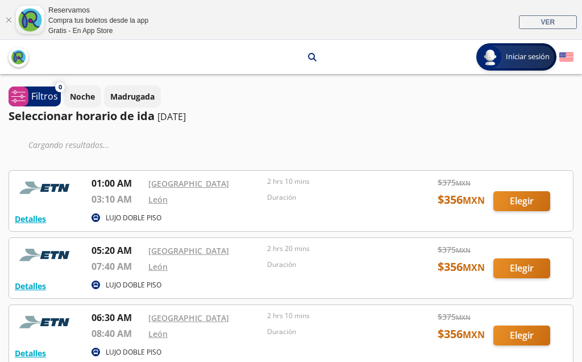  Describe the element at coordinates (18, 57) in the screenshot. I see `button: back` at that location.